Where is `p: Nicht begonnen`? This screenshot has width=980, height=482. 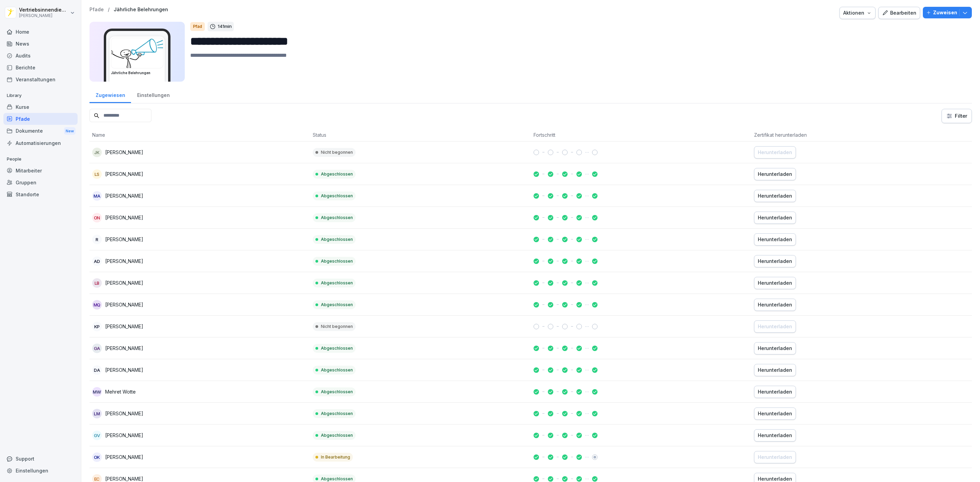
p: Nicht begonnen is located at coordinates (337, 327).